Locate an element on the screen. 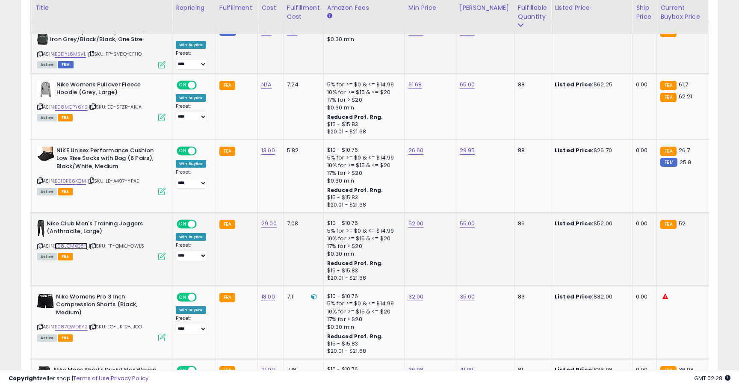  div: $15 - $15.83 is located at coordinates (362, 197).